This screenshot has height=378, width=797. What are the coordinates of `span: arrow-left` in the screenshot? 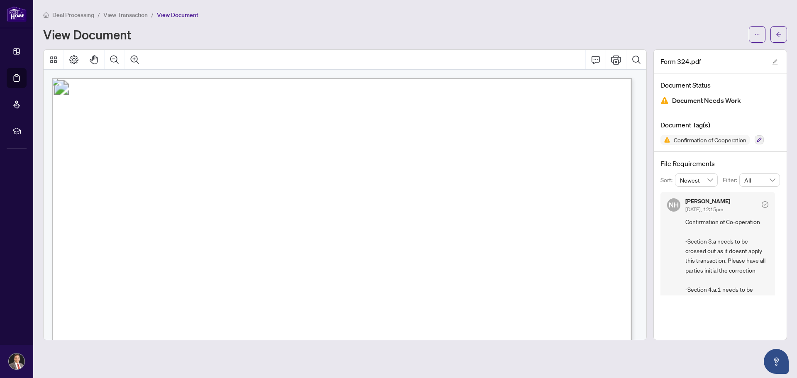 It's located at (779, 34).